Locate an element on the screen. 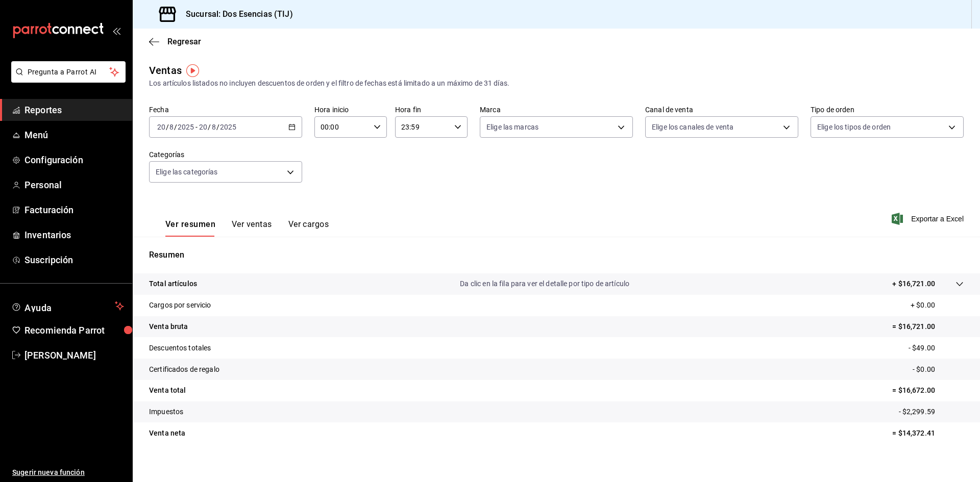 Image resolution: width=980 pixels, height=482 pixels. p: + $0.00 is located at coordinates (937, 305).